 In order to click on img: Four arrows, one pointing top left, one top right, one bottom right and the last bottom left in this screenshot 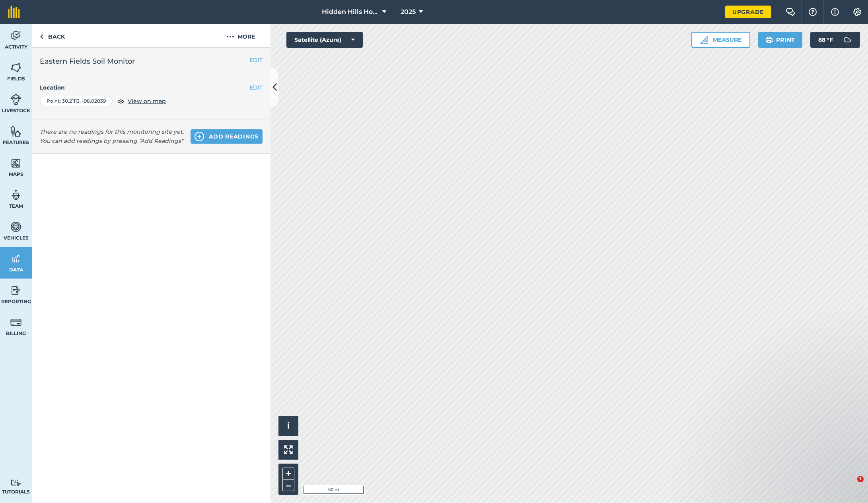, I will do `click(288, 450)`.